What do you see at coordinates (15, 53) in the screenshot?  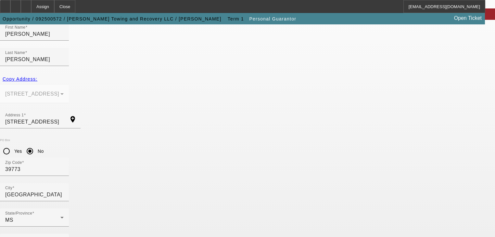 I see `mat-label: Last Name` at bounding box center [15, 53].